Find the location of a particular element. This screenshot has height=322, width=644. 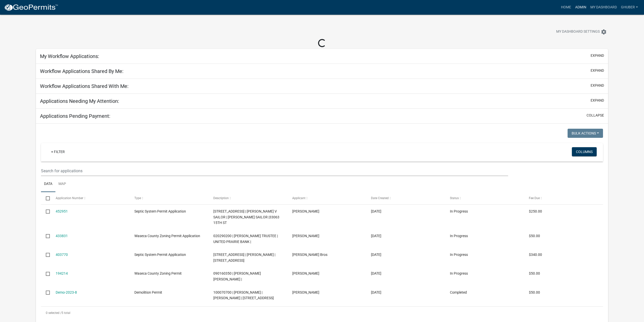

h5: Workflow Applications Shared With Me: is located at coordinates (84, 86).